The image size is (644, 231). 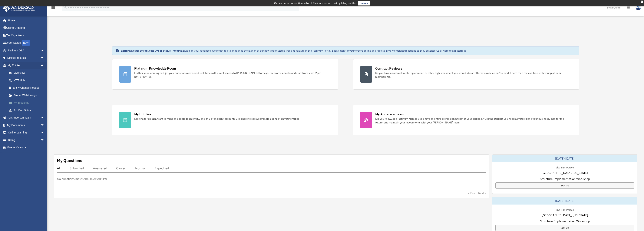 What do you see at coordinates (390, 114) in the screenshot?
I see `div: My Anderson Team` at bounding box center [390, 114].